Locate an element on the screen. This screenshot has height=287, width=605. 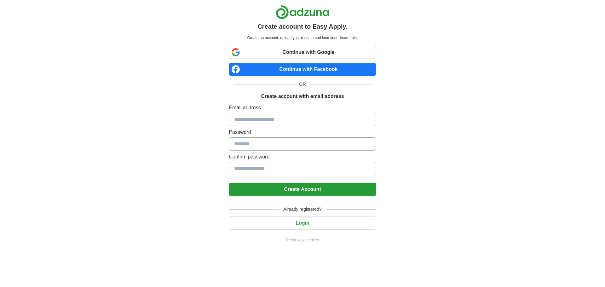
a: Continue with Google is located at coordinates (302, 52).